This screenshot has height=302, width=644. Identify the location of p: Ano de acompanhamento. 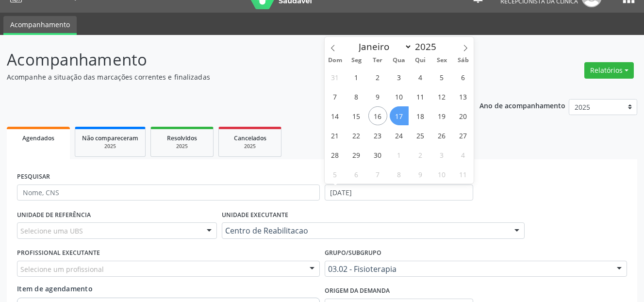
(522, 105).